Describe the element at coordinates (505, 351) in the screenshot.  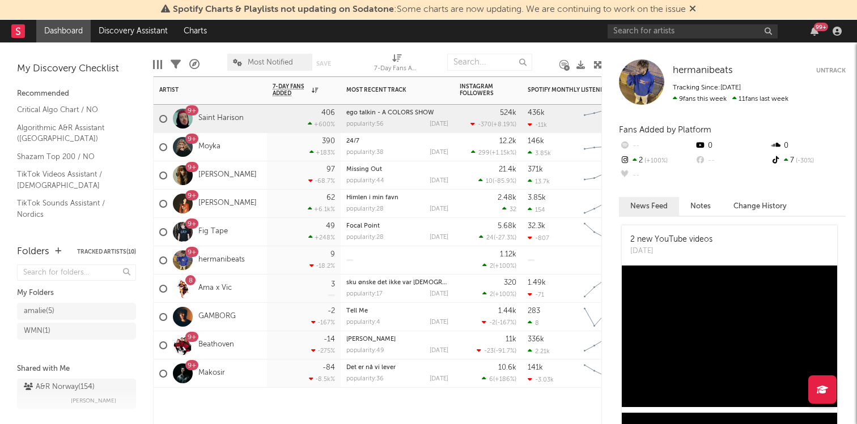
I see `span: -91.7 %` at that location.